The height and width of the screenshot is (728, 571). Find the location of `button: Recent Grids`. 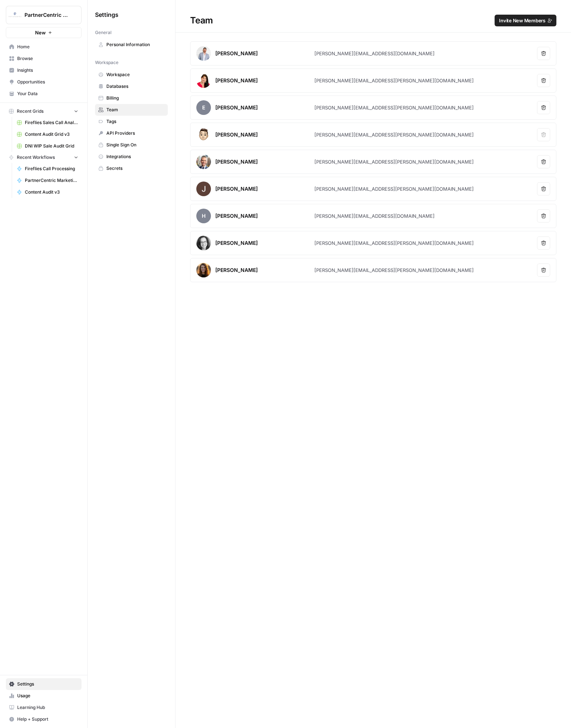

button: Recent Grids is located at coordinates (44, 111).